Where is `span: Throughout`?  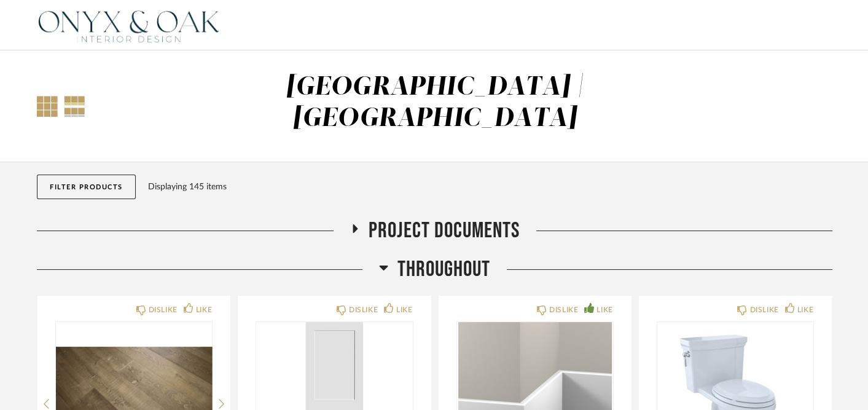 span: Throughout is located at coordinates (444, 270).